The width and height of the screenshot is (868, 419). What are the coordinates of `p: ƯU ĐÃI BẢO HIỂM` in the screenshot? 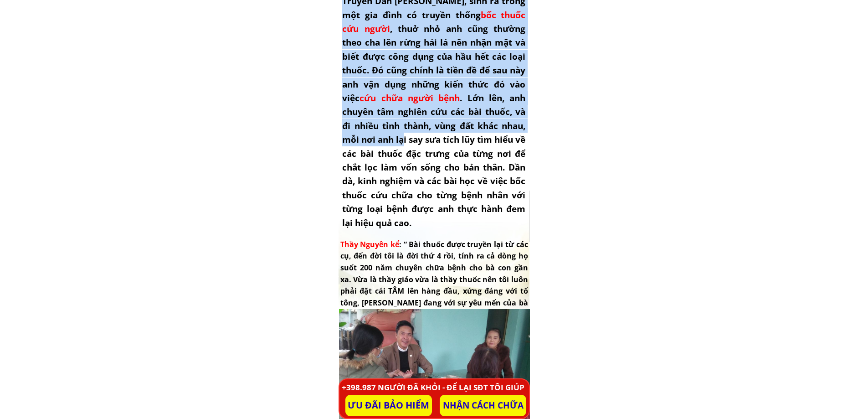 It's located at (388, 405).